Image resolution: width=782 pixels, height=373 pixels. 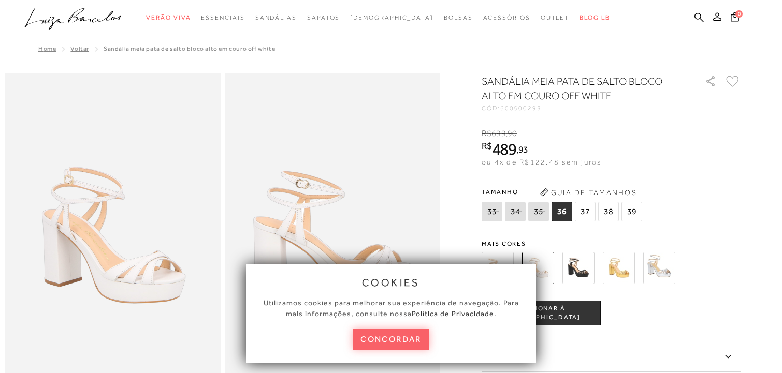 What do you see at coordinates (608, 212) in the screenshot?
I see `span: 38` at bounding box center [608, 212].